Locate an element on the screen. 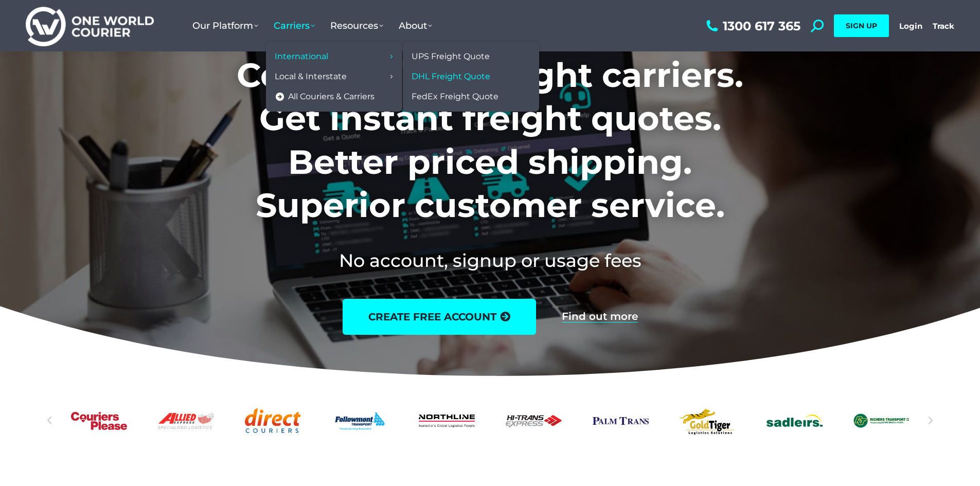  div: Palm-Trans-logo_x2-1 is located at coordinates (621, 421).